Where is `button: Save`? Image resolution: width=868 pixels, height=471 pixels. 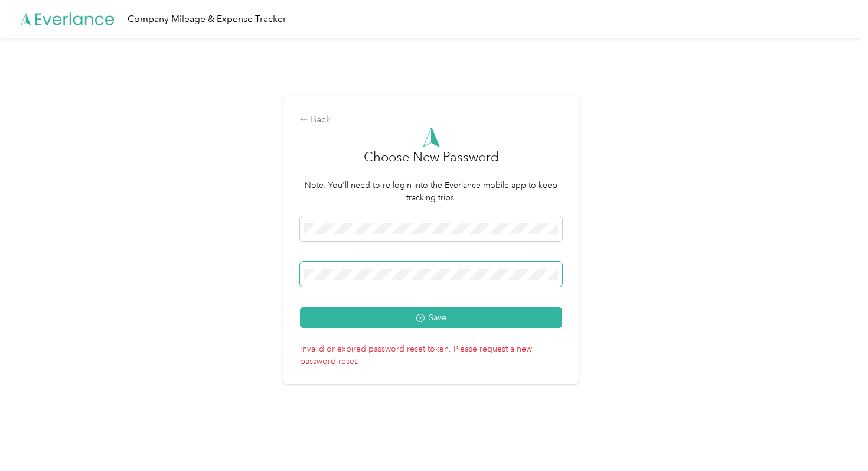 button: Save is located at coordinates (431, 317).